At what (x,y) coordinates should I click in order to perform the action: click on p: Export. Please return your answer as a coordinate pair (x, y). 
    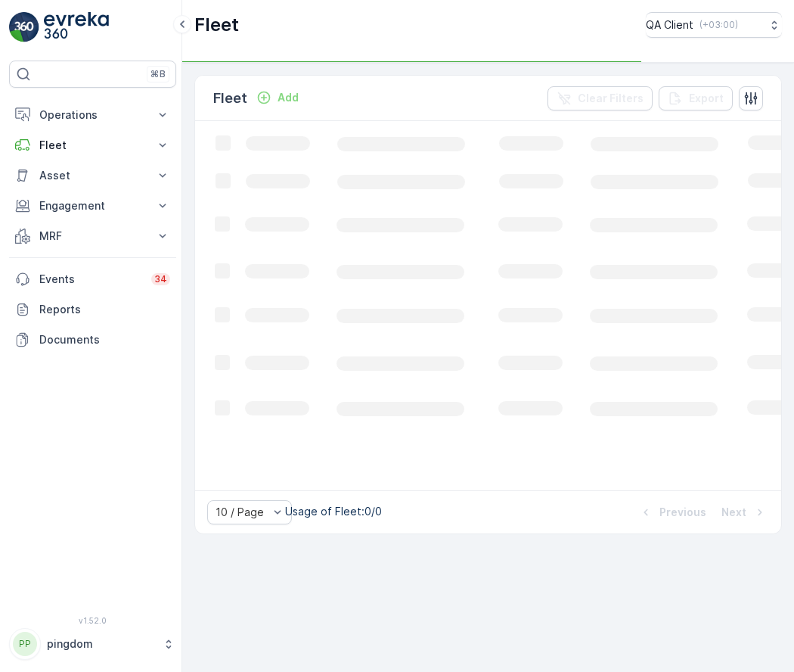
    Looking at the image, I should click on (706, 99).